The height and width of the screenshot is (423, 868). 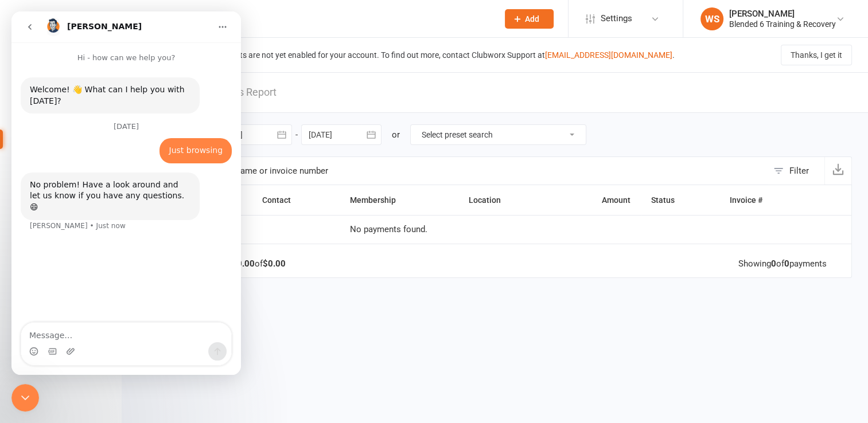 I want to click on th: Amount, so click(x=596, y=200).